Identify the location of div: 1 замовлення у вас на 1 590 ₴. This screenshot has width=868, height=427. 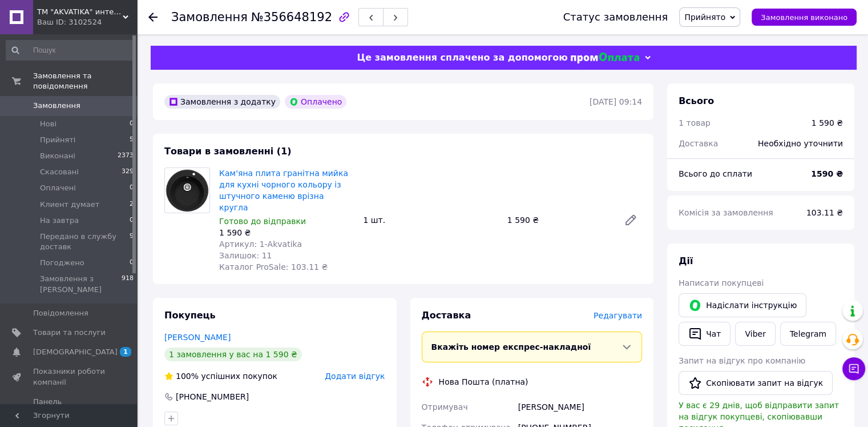
(233, 354).